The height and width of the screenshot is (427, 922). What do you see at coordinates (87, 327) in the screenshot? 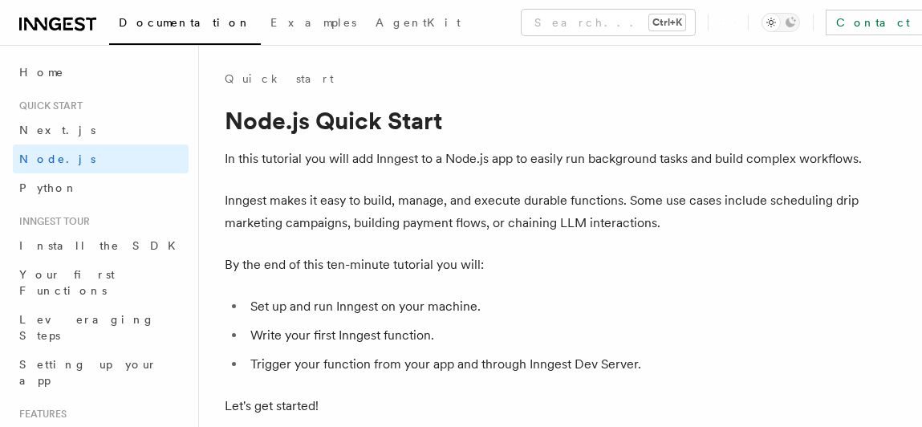
I see `span: Leveraging Steps` at bounding box center [87, 327].